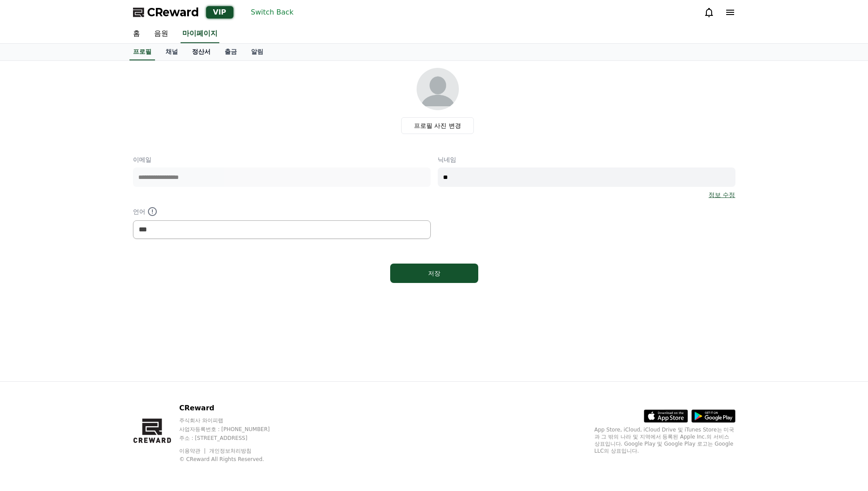 This screenshot has width=868, height=491. I want to click on p: 이메일, so click(282, 160).